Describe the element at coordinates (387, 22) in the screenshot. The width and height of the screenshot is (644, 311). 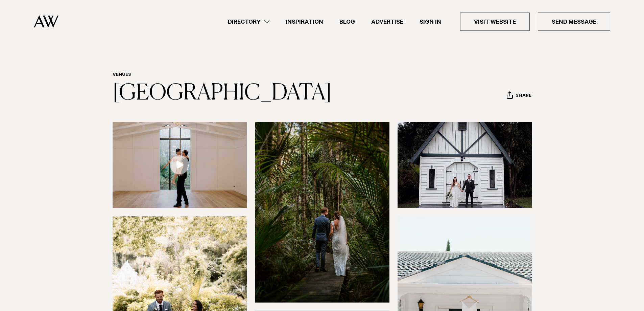
I see `a: Advertise` at that location.